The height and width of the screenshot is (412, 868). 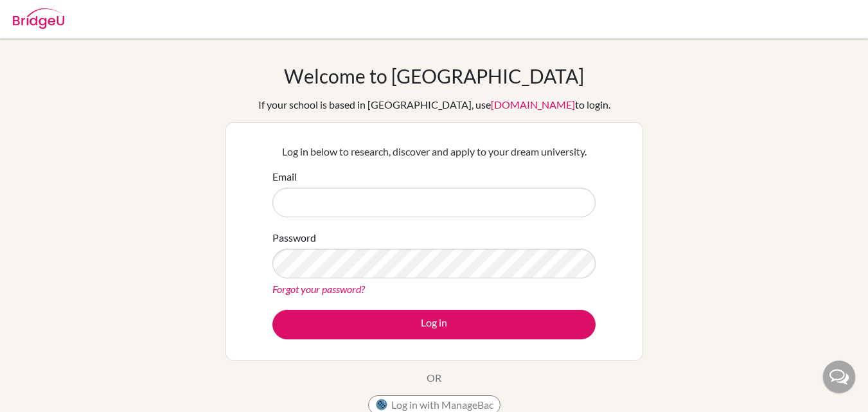 I want to click on img: Bridge-U, so click(x=38, y=18).